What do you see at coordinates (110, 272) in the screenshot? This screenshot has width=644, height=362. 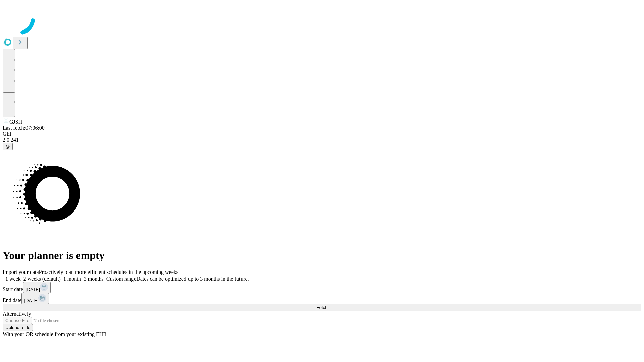 I see `span: Proactively plan more efficient schedules in the upcoming weeks.` at bounding box center [110, 272].